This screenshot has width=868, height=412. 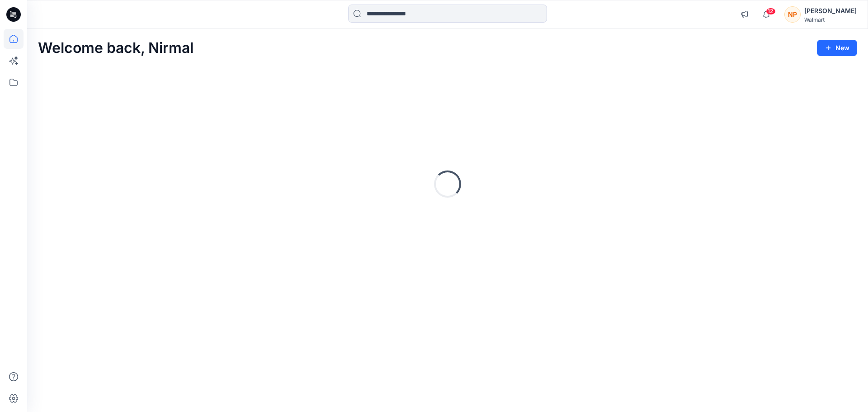 I want to click on h2: Welcome back, Nirmal, so click(x=116, y=48).